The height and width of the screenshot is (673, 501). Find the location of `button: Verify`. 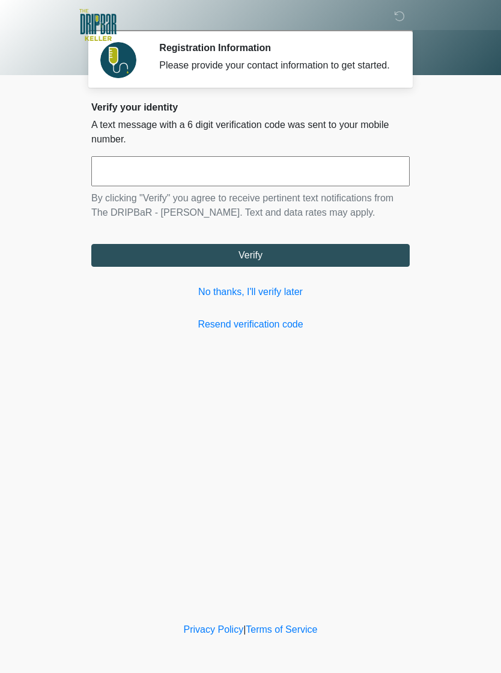

button: Verify is located at coordinates (250, 255).